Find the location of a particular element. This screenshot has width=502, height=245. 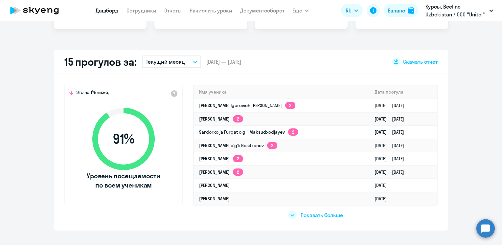

span: Ещё is located at coordinates (297, 11).